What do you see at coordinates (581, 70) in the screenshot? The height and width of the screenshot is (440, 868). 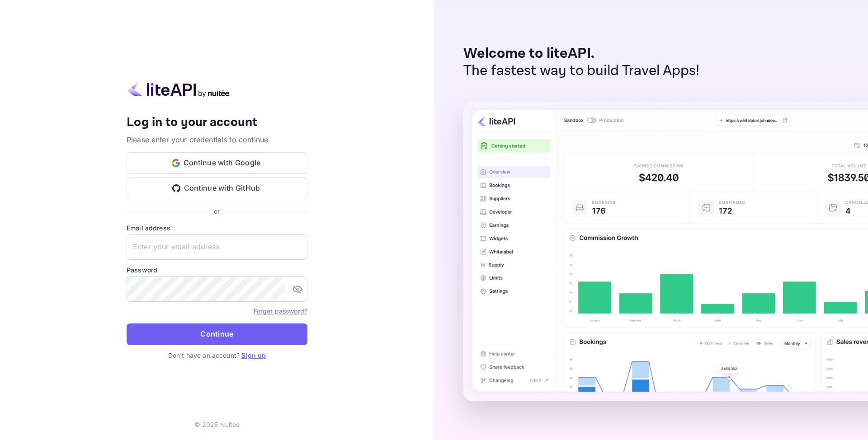 I see `p: The fastest way to build Travel Apps!` at bounding box center [581, 70].